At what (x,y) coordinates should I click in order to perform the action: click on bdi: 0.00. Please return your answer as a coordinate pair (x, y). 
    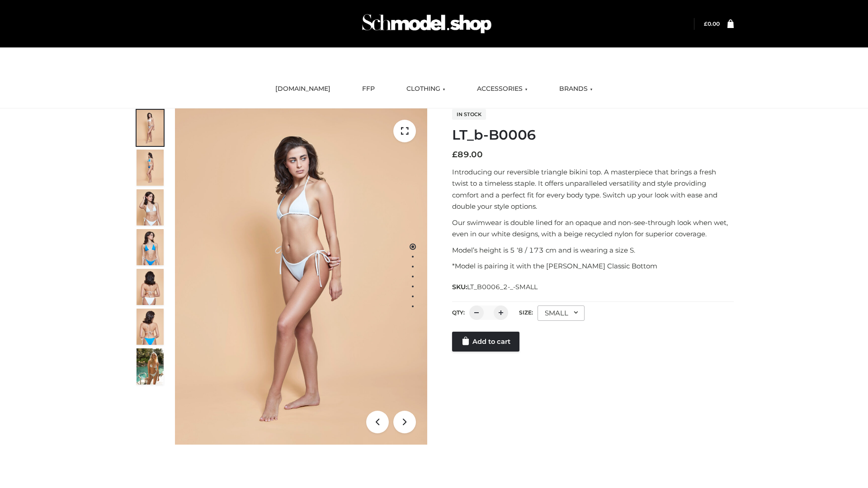
    Looking at the image, I should click on (712, 24).